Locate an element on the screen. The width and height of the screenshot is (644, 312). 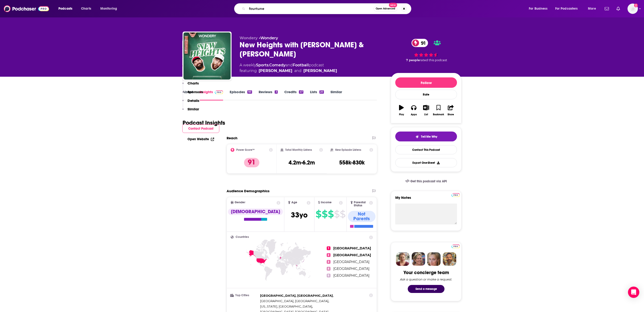
img: Jon Profile is located at coordinates (450, 259).